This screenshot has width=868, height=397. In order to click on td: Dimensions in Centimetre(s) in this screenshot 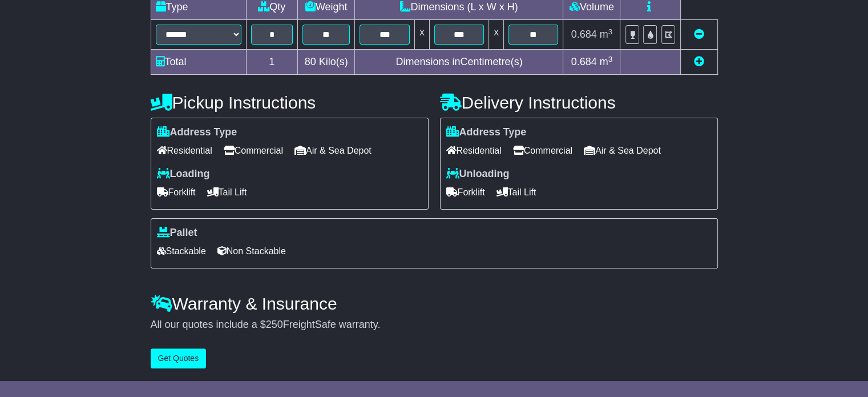, I will do `click(459, 62)`.